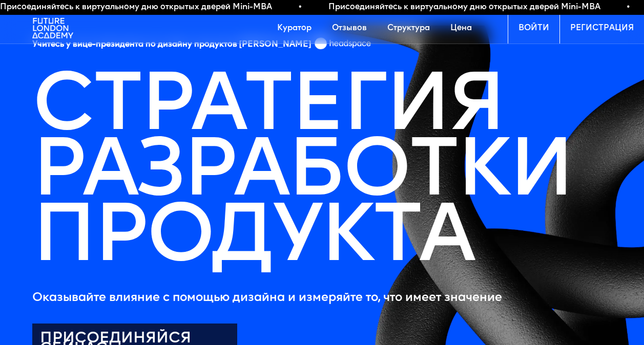  Describe the element at coordinates (317, 174) in the screenshot. I see `h1: СТРАТЕГИЯ РАЗРАБОТКИ ПРОДУКТА` at that location.